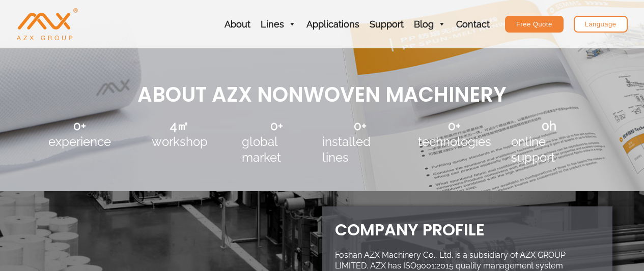  Describe the element at coordinates (454, 141) in the screenshot. I see `div: technologies` at that location.